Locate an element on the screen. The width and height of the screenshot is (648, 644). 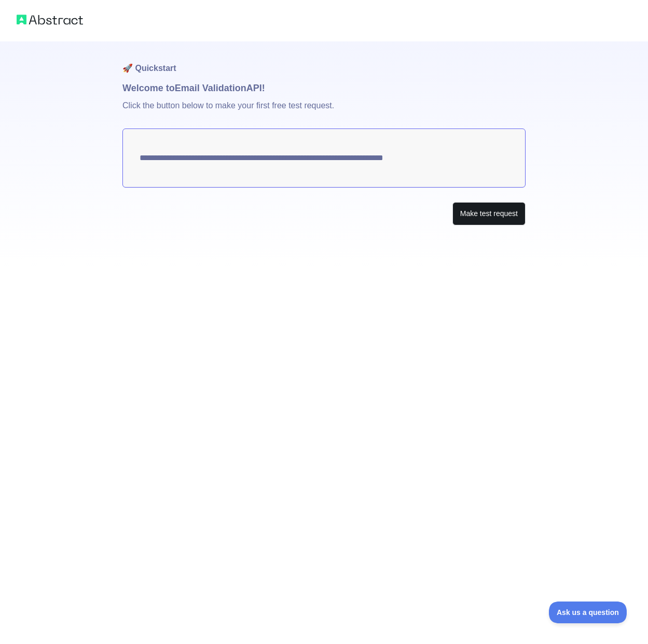
img: Abstract logo is located at coordinates (50, 19).